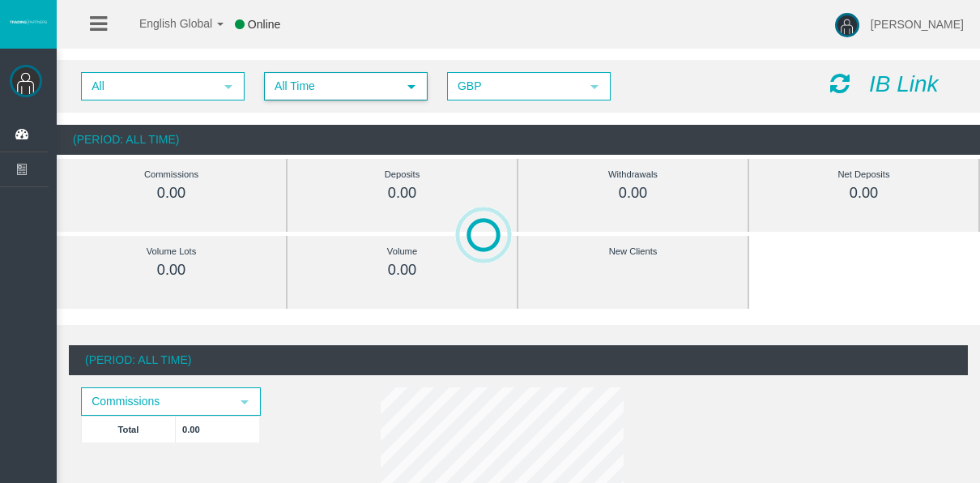 The width and height of the screenshot is (980, 483). Describe the element at coordinates (171, 251) in the screenshot. I see `div: Volume Lots` at that location.